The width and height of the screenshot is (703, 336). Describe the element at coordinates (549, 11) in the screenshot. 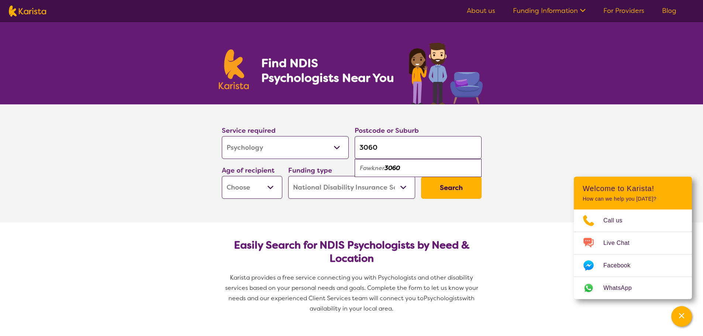

I see `a: Funding Information` at that location.